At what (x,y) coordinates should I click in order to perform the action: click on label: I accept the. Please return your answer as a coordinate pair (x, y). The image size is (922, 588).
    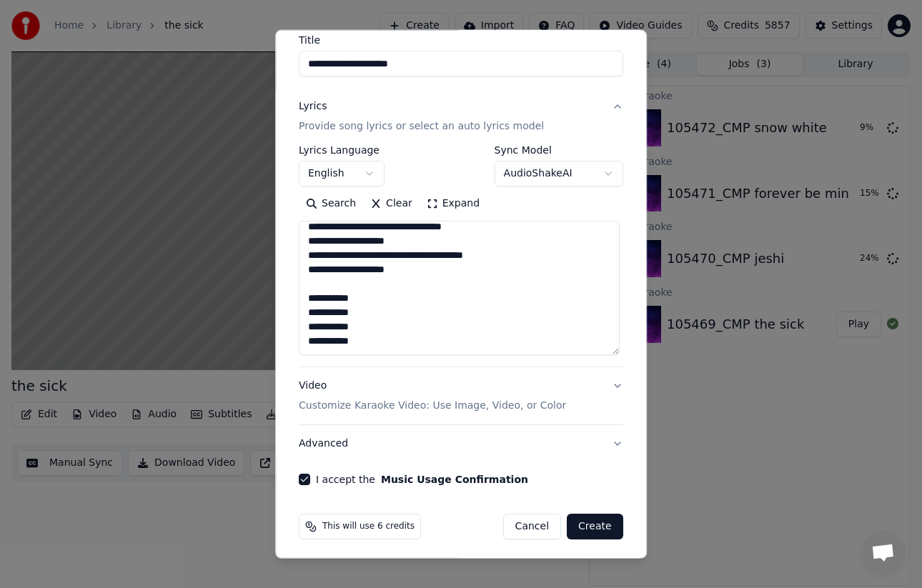
    Looking at the image, I should click on (422, 479).